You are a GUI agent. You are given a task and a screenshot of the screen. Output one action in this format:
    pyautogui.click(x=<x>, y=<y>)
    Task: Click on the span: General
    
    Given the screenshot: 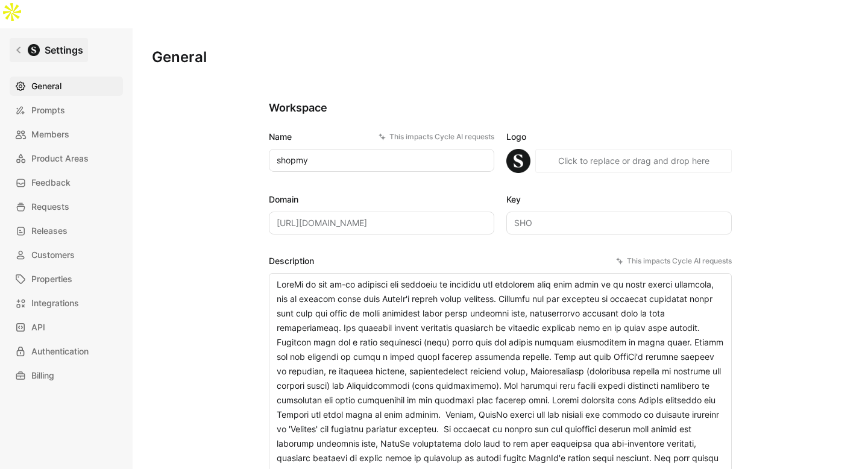 What is the action you would take?
    pyautogui.click(x=46, y=86)
    